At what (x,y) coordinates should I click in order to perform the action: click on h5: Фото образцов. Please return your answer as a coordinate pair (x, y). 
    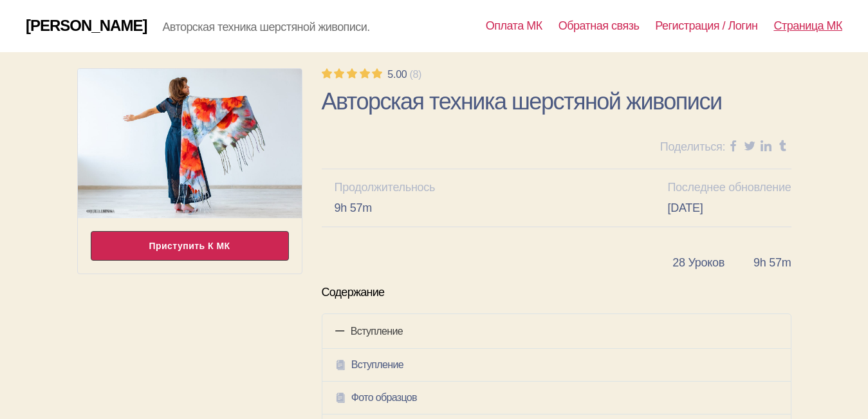
    Looking at the image, I should click on (557, 398).